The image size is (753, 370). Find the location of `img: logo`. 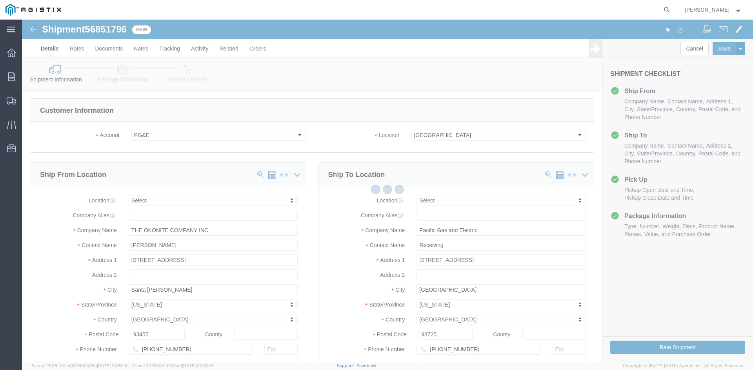

img: logo is located at coordinates (33, 10).